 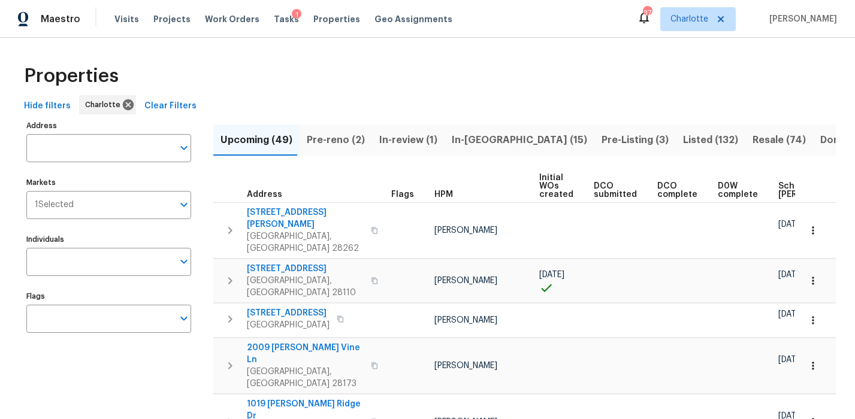 I want to click on span: Upcoming (49), so click(x=256, y=140).